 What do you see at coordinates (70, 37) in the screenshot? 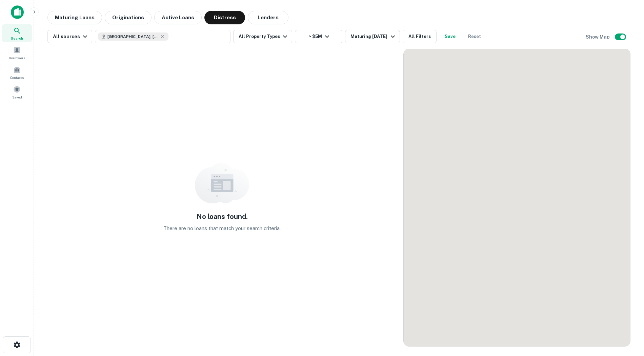
I see `button: All sources` at bounding box center [70, 37].